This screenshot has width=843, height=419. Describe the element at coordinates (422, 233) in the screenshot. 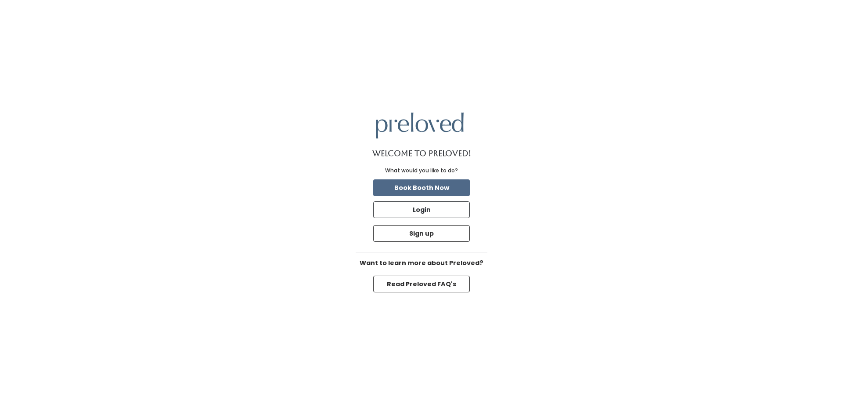

I see `button: Sign up` at that location.